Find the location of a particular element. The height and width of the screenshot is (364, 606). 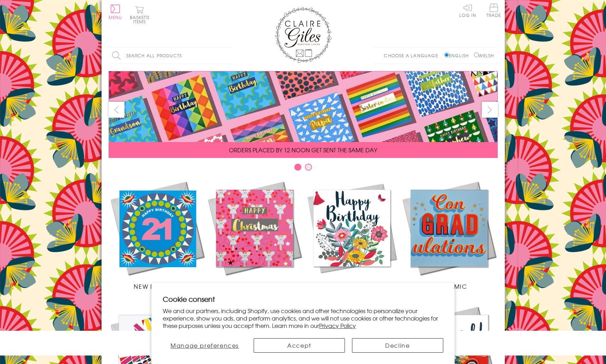

input: Search is located at coordinates (229, 55).